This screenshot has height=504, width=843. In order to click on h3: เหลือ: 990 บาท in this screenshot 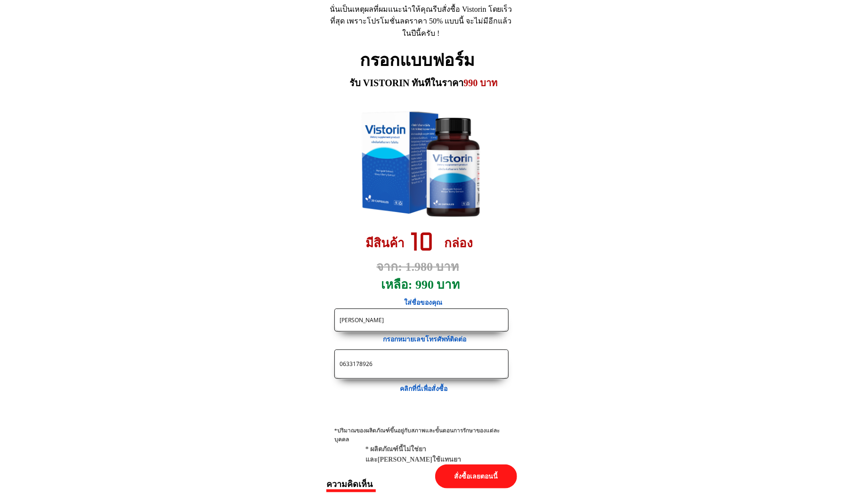, I will do `click(424, 285)`.